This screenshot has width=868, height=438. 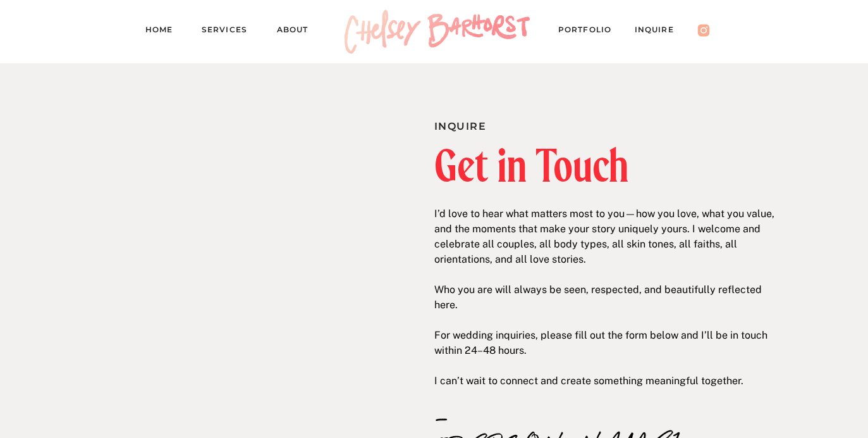 What do you see at coordinates (605, 280) in the screenshot?
I see `p: I’d love to hear what matters most to you—how you love, what you value, and the moments that make...` at bounding box center [605, 280].